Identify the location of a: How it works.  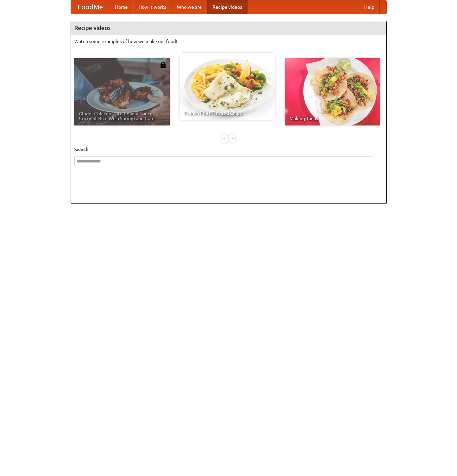
(152, 7).